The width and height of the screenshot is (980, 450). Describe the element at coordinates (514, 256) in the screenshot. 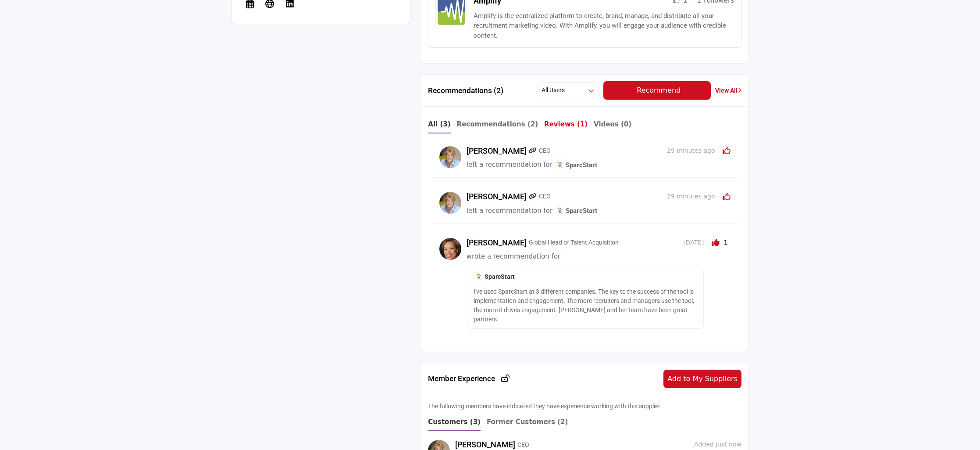

I see `span: wrote a recommendation for` at that location.